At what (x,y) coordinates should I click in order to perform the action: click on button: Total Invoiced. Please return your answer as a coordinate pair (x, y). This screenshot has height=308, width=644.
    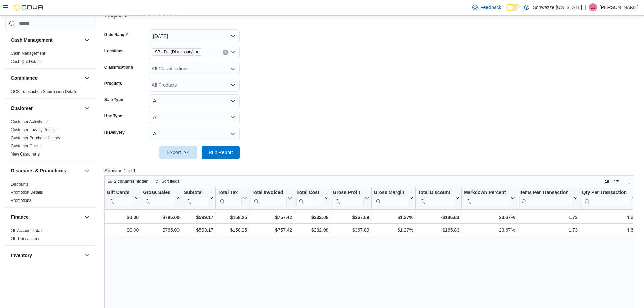
    Looking at the image, I should click on (272, 198).